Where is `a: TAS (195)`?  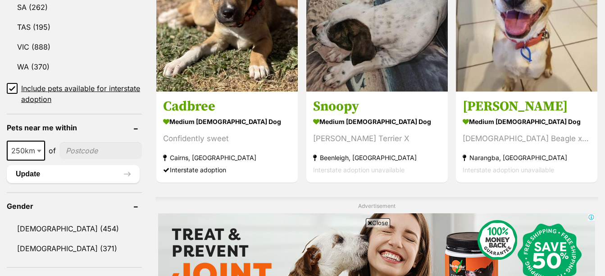 a: TAS (195) is located at coordinates (74, 27).